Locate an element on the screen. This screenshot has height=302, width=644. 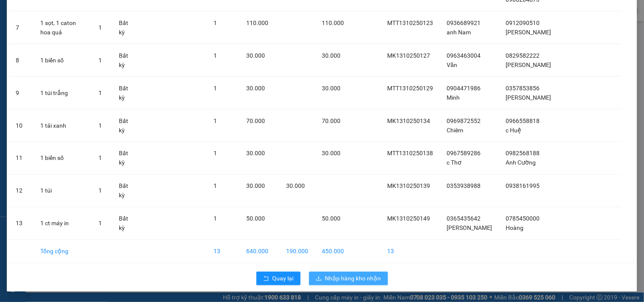
span: 0938161995 is located at coordinates (523, 186).